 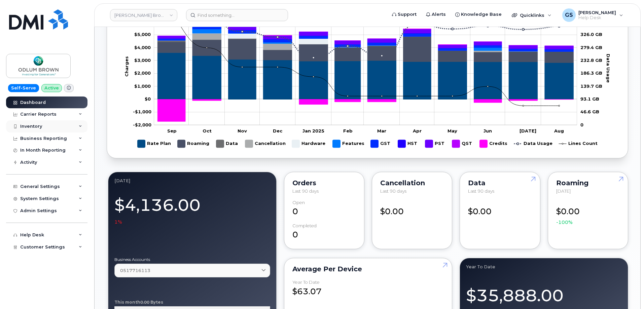 I want to click on tspan: Aug, so click(x=559, y=131).